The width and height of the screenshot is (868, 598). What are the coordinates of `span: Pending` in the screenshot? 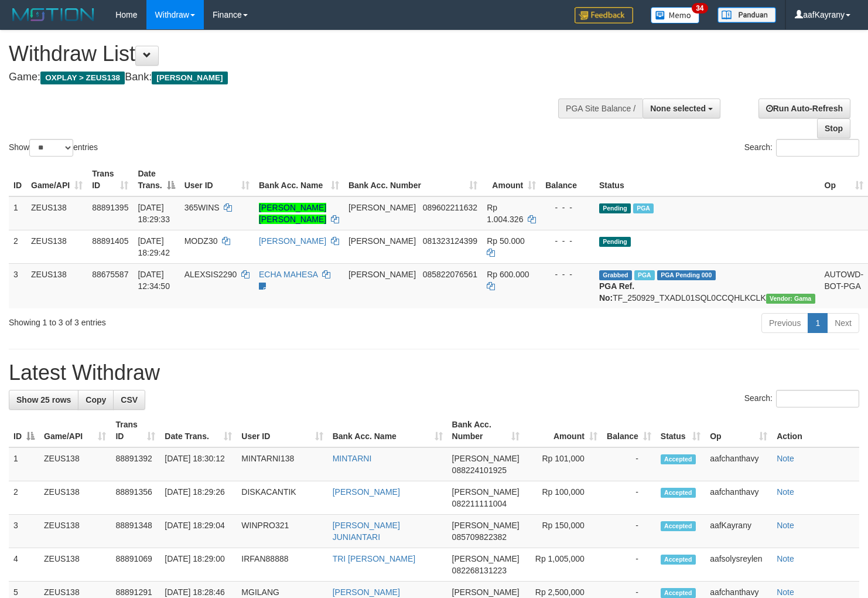 It's located at (615, 209).